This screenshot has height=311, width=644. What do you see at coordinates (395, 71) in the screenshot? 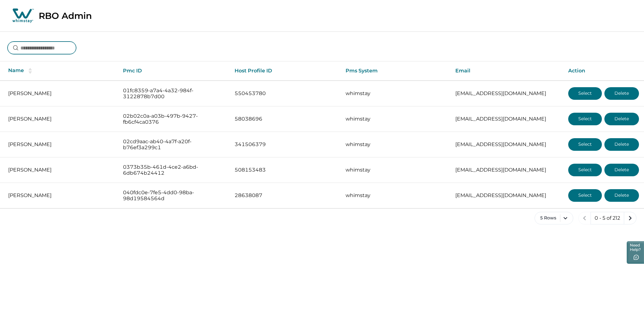
I see `th: Pms System` at bounding box center [395, 71].